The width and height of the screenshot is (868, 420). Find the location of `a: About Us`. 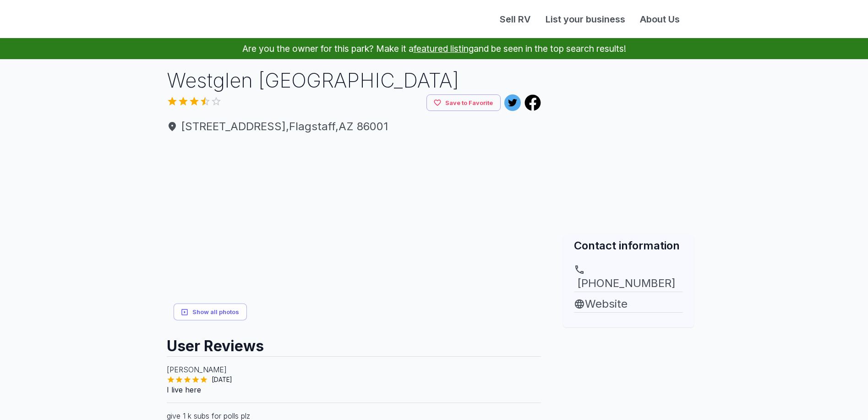

a: About Us is located at coordinates (660, 19).